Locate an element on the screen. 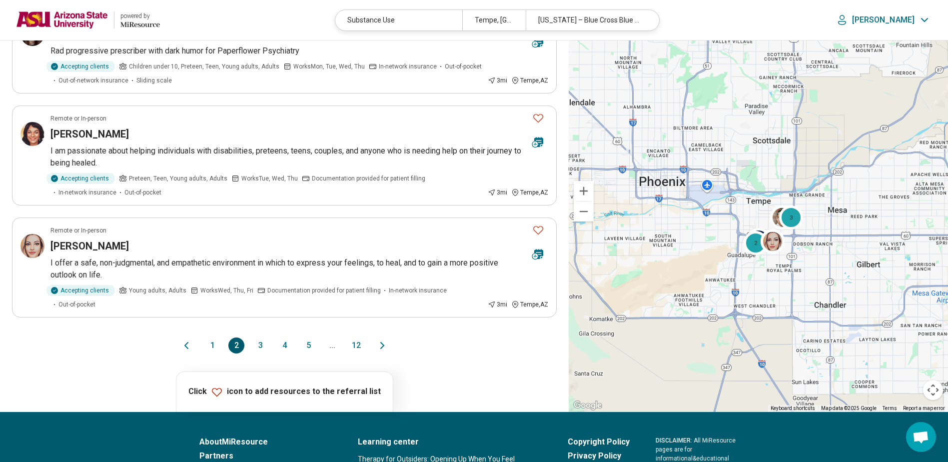 The width and height of the screenshot is (948, 462). a: Learning center is located at coordinates (450, 442).